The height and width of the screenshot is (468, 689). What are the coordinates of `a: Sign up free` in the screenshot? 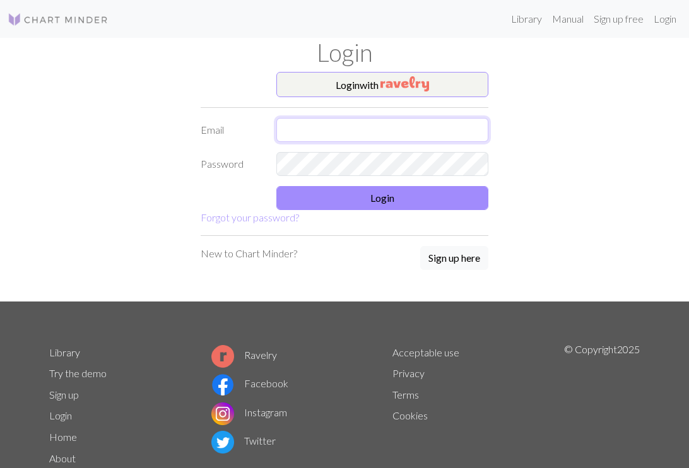 It's located at (618, 19).